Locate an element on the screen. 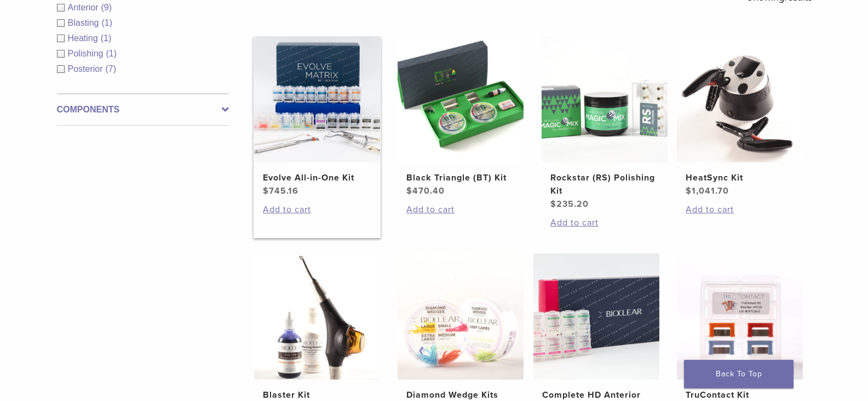  span: (9) is located at coordinates (107, 7).